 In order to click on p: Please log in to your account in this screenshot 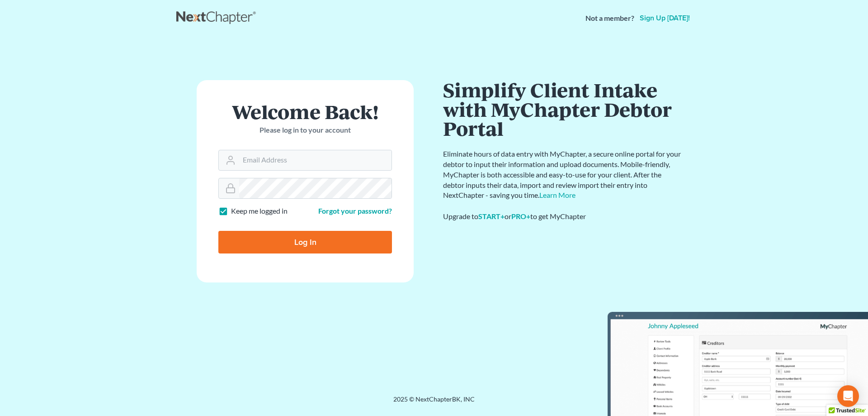, I will do `click(305, 130)`.